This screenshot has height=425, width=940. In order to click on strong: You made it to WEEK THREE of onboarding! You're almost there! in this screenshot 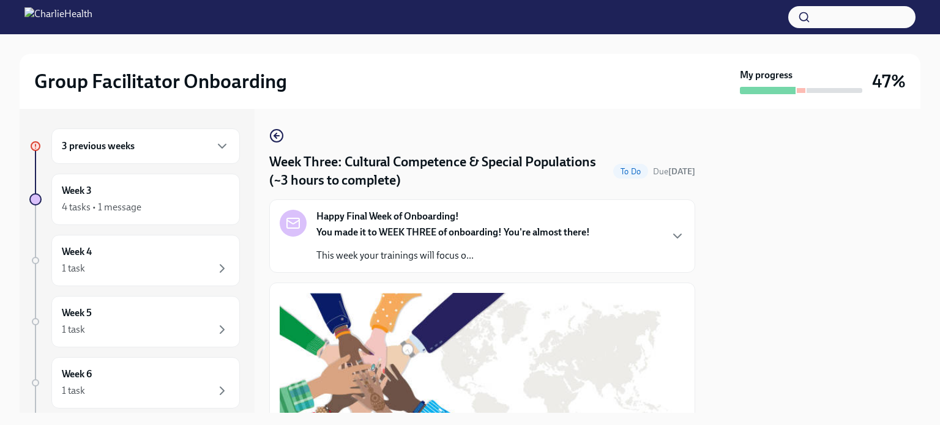, I will do `click(453, 232)`.